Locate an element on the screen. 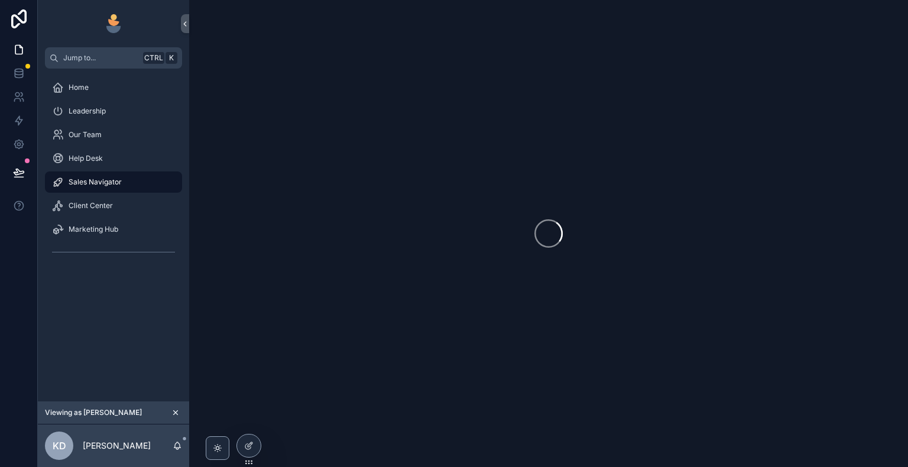  button: Jump to...CtrlK is located at coordinates (114, 58).